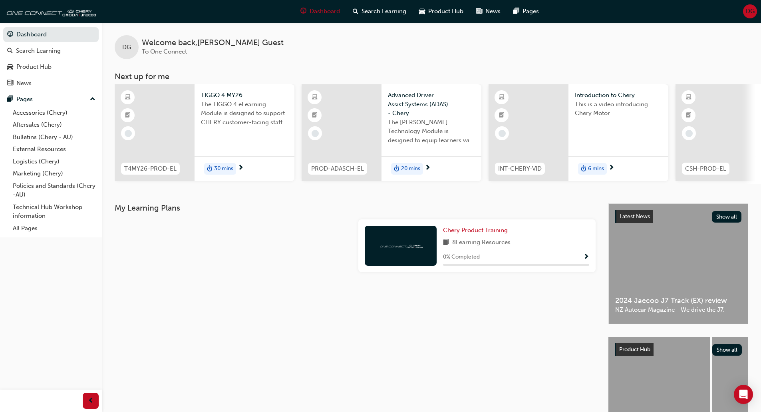 The image size is (761, 412). I want to click on div: News, so click(24, 83).